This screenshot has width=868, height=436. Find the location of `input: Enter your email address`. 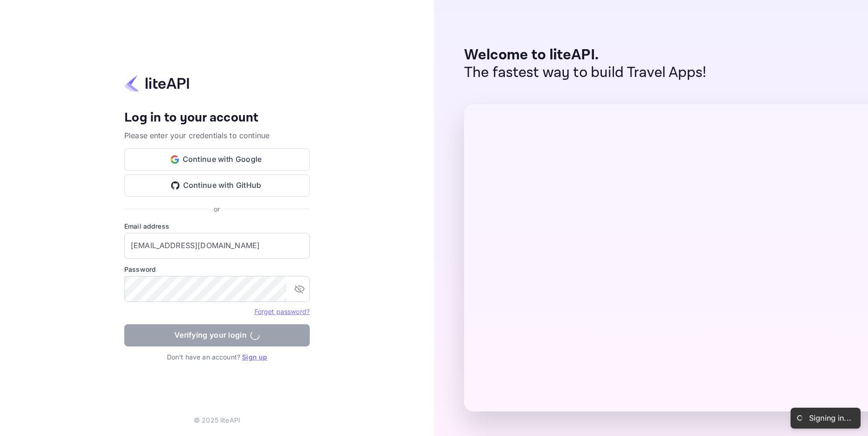

input: Enter your email address is located at coordinates (217, 246).